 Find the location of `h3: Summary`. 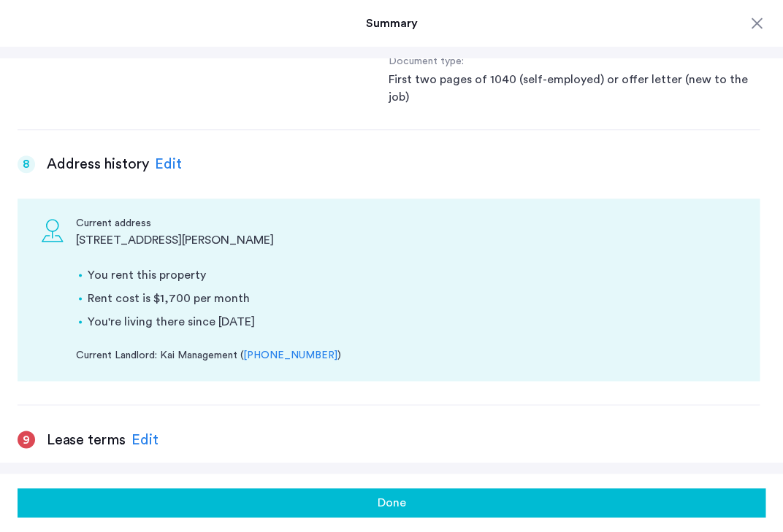

h3: Summary is located at coordinates (391, 24).